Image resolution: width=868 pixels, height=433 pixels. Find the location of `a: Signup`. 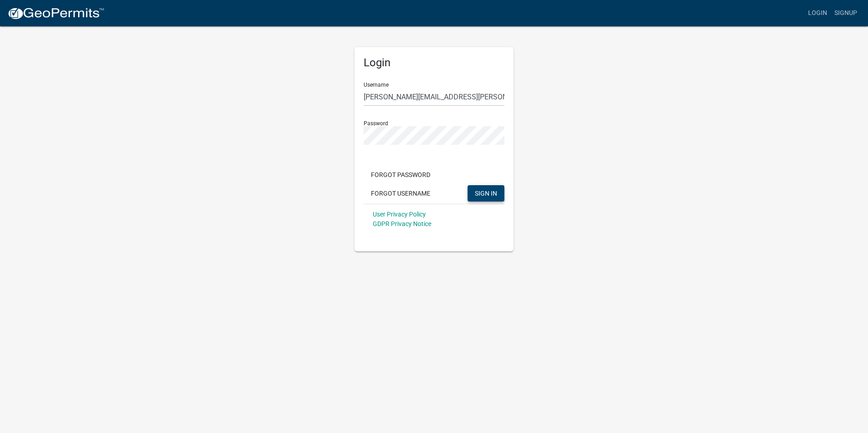

a: Signup is located at coordinates (846, 13).